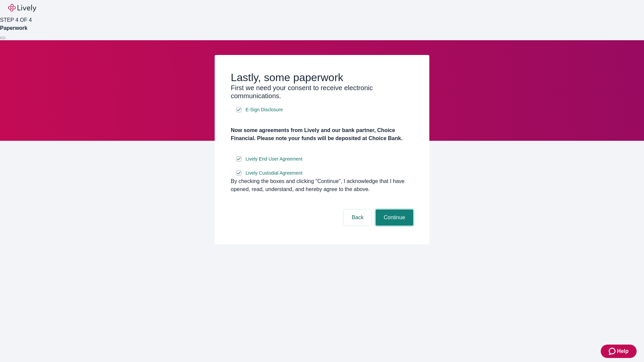 The width and height of the screenshot is (644, 362). Describe the element at coordinates (618, 351) in the screenshot. I see `button: Zendesk support iconHelp` at that location.